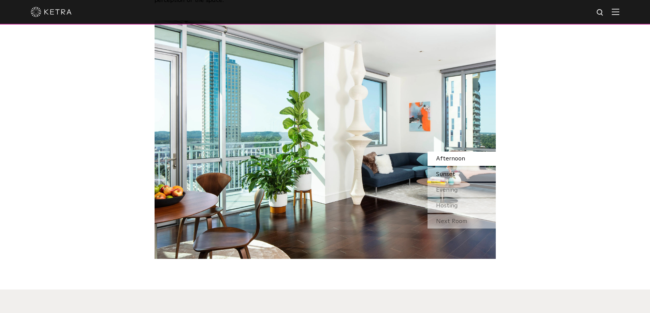 The image size is (650, 313). What do you see at coordinates (51, 12) in the screenshot?
I see `img: ketra-logo-2019-white` at bounding box center [51, 12].